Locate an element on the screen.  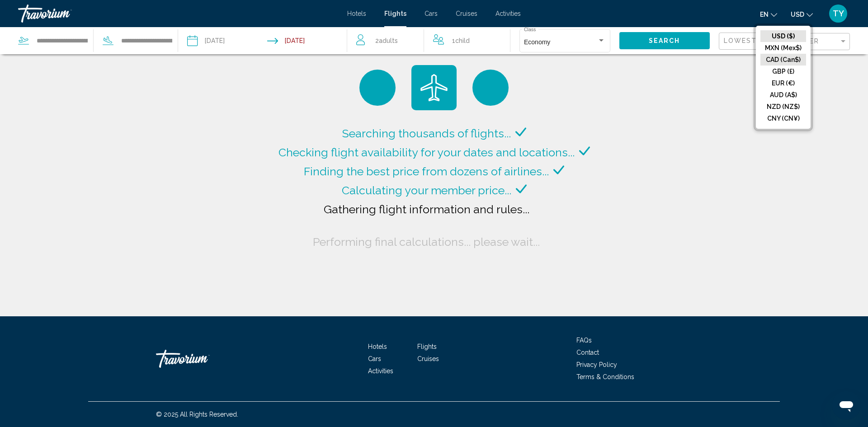
button: Search is located at coordinates (664, 40).